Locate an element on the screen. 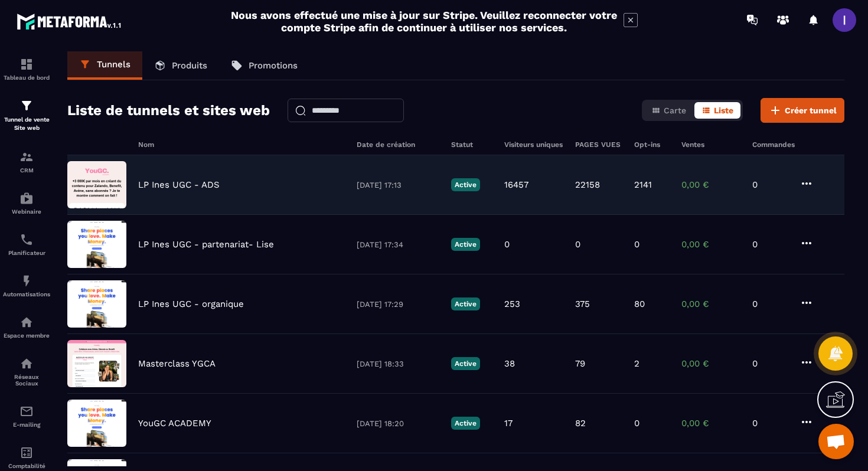  a: formationformationTunnel de vente Site web is located at coordinates (26, 115).